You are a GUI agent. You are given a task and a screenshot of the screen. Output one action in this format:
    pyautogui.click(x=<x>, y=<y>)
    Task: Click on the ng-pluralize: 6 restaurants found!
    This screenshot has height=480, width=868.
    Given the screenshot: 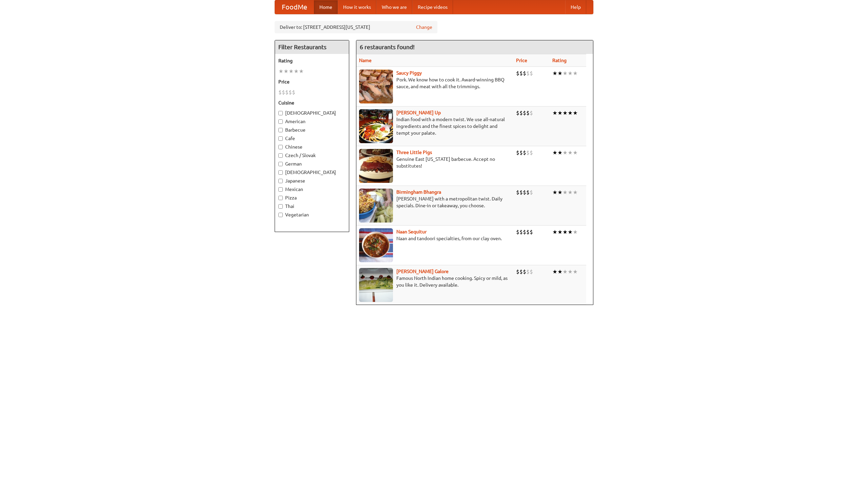 What is the action you would take?
    pyautogui.click(x=388, y=47)
    